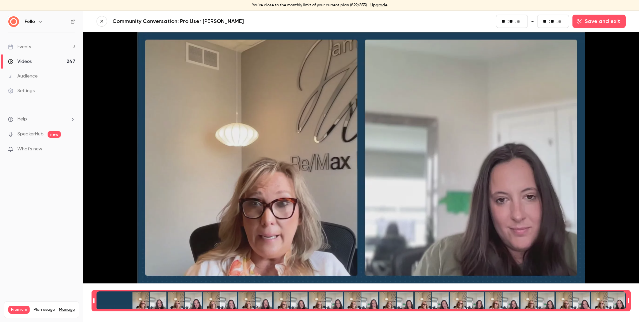 The height and width of the screenshot is (322, 639). I want to click on fieldset: 00:00.00, so click(512, 21).